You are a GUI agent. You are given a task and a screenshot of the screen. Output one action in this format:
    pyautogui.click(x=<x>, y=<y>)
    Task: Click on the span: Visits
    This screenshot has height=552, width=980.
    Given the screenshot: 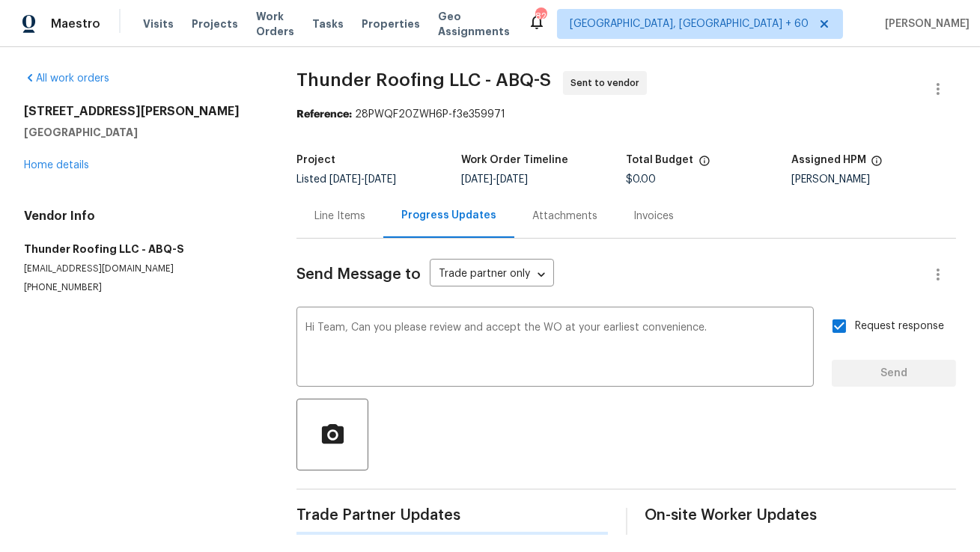 What is the action you would take?
    pyautogui.click(x=158, y=24)
    